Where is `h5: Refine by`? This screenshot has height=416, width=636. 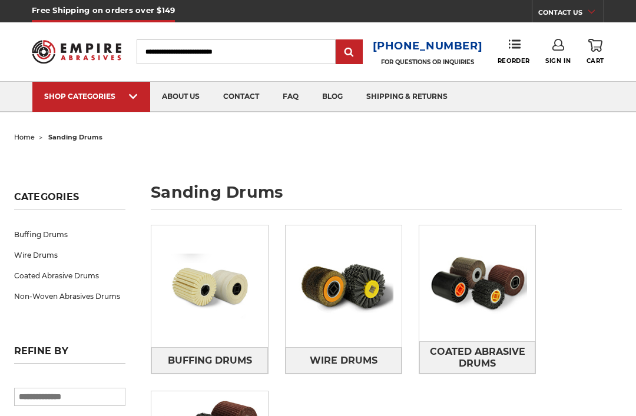
h5: Refine by is located at coordinates (70, 355).